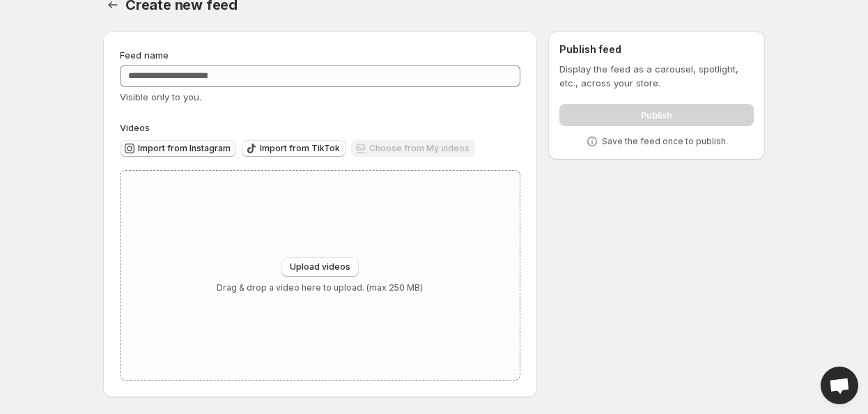  Describe the element at coordinates (656, 50) in the screenshot. I see `h2: Publish feed` at that location.